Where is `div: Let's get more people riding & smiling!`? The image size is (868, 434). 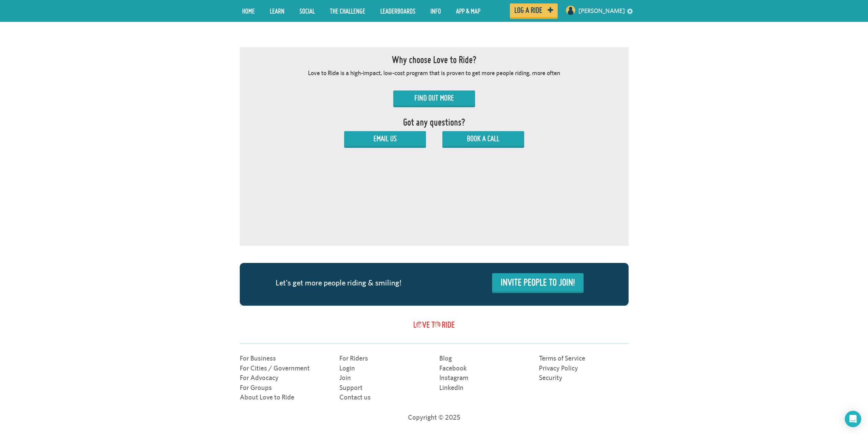
div: Let's get more people riding & smiling! is located at coordinates (339, 282).